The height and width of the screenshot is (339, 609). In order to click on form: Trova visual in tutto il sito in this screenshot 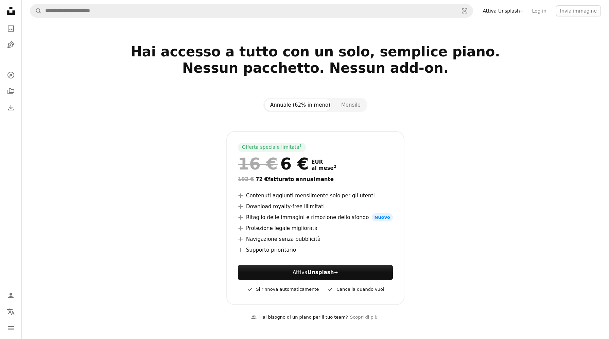, I will do `click(251, 11)`.